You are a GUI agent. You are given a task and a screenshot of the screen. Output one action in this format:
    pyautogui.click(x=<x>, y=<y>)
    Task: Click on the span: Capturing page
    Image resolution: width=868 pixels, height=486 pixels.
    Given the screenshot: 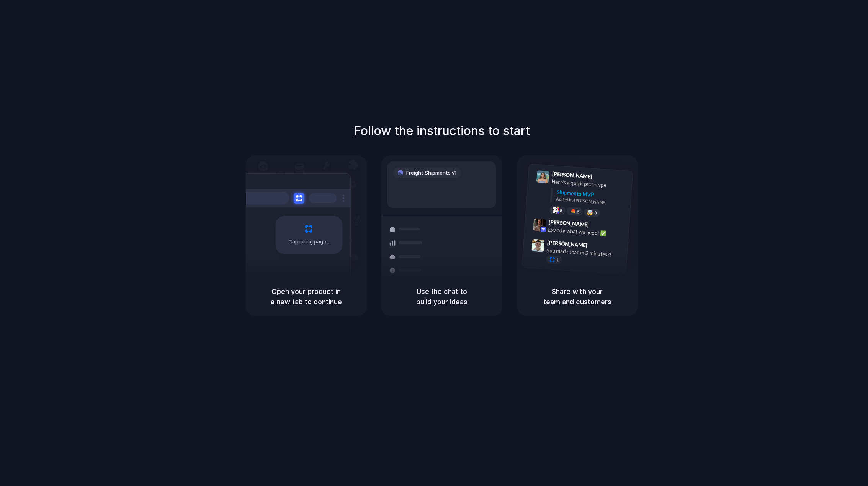 What is the action you would take?
    pyautogui.click(x=309, y=242)
    